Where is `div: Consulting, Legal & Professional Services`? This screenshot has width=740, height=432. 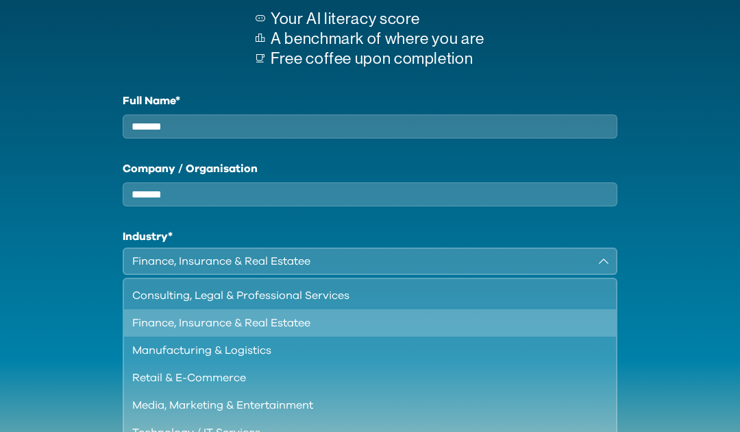 div: Consulting, Legal & Professional Services is located at coordinates (362, 295).